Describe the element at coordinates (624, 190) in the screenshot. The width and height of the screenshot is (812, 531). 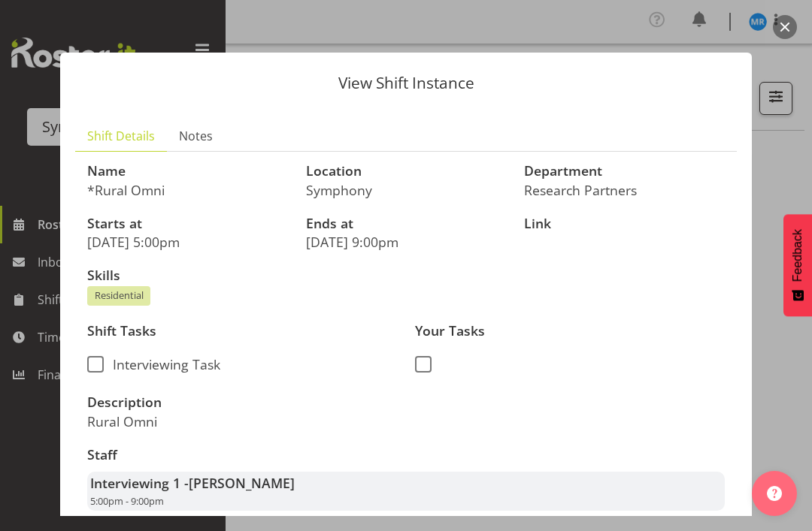
I see `p: Research Partners` at that location.